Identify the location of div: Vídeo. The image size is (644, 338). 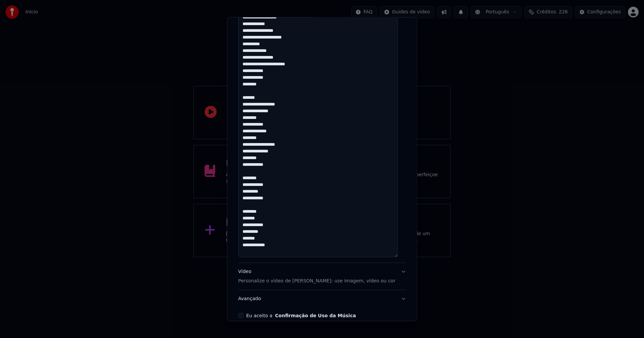
(317, 277).